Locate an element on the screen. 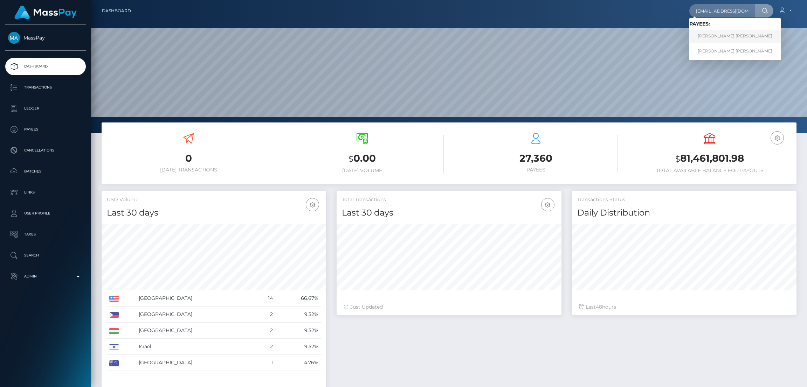 The width and height of the screenshot is (807, 387). a: Cancellations is located at coordinates (46, 151).